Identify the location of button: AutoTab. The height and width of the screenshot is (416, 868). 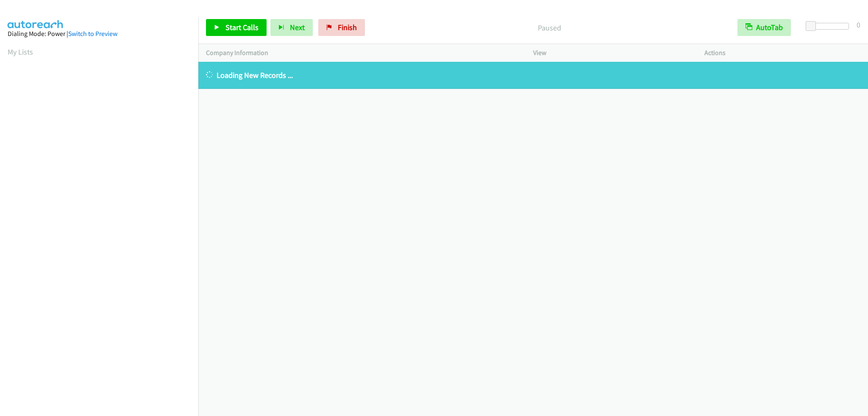
(764, 28).